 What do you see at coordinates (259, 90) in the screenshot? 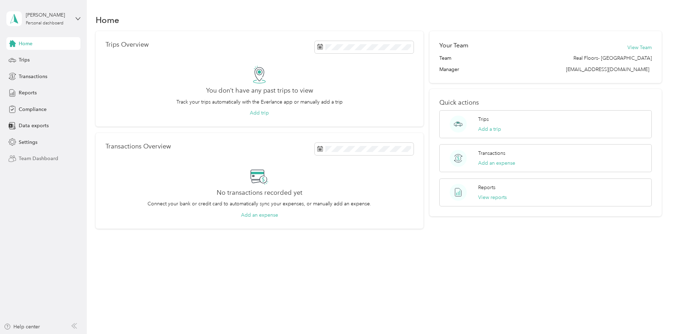
I see `h2: You don’t have any past trips to view` at bounding box center [259, 90].